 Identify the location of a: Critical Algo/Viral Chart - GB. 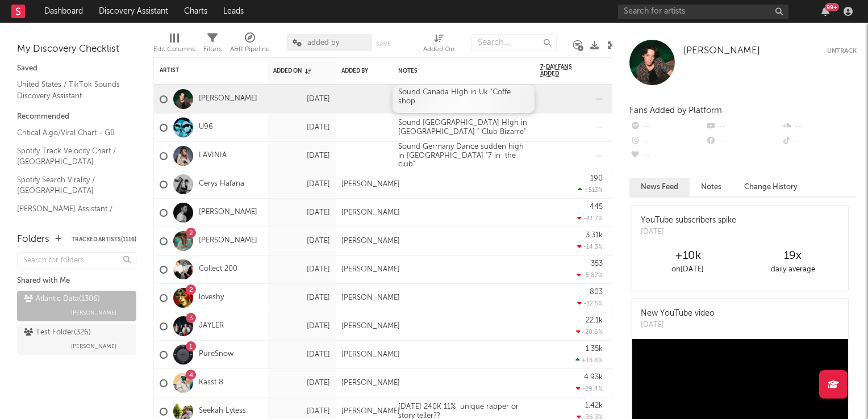
(71, 133).